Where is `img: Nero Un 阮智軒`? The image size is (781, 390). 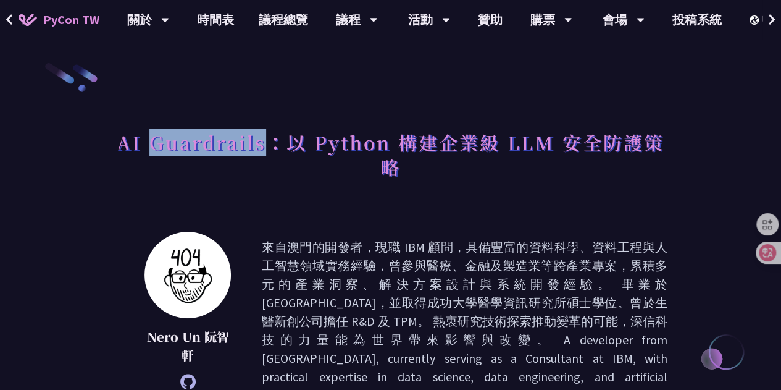
img: Nero Un 阮智軒 is located at coordinates (188, 275).